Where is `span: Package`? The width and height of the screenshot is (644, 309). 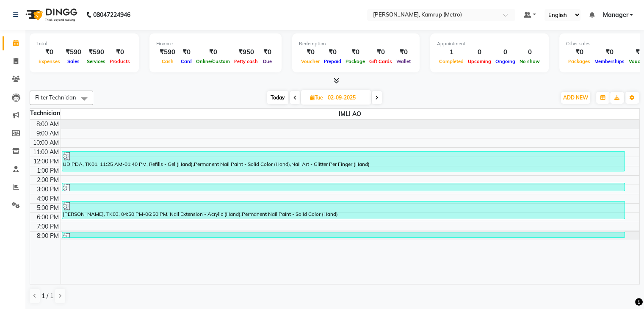
span: Package is located at coordinates (355, 62).